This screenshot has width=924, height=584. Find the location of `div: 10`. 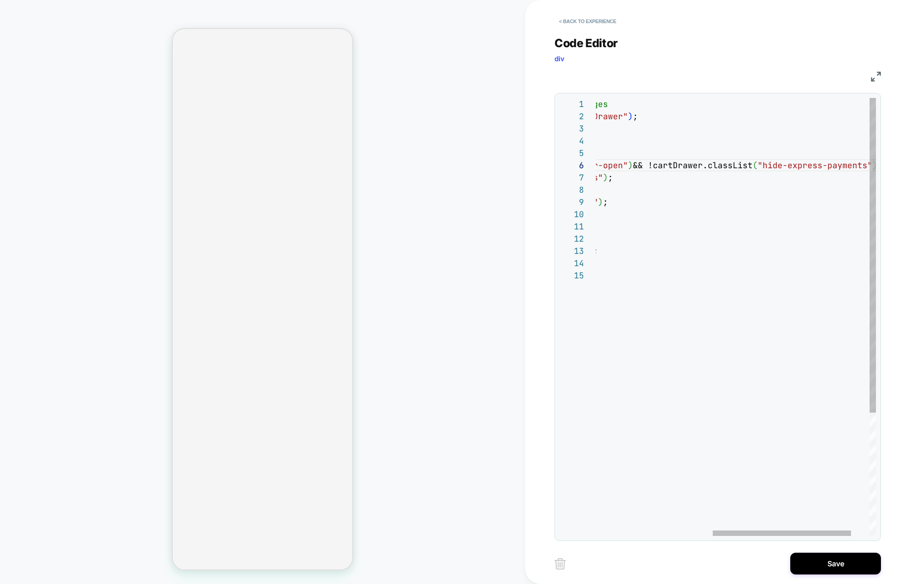

div: 10 is located at coordinates (571, 214).